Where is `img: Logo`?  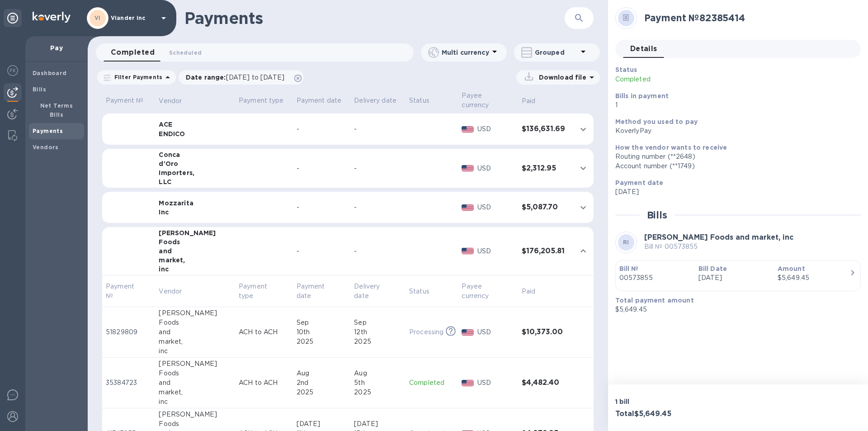 img: Logo is located at coordinates (51, 17).